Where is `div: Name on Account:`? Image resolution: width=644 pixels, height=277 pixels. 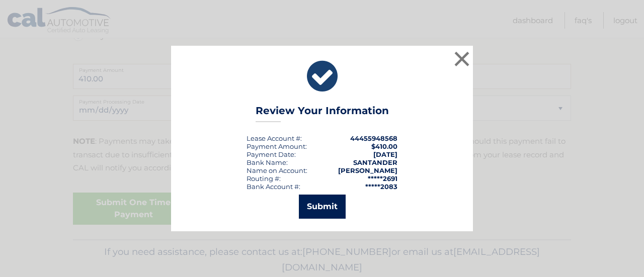 div: Name on Account: is located at coordinates (277, 171).